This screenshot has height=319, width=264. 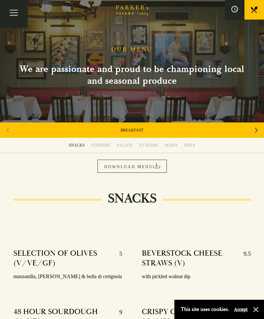 I want to click on div: STARTERS, so click(x=101, y=145).